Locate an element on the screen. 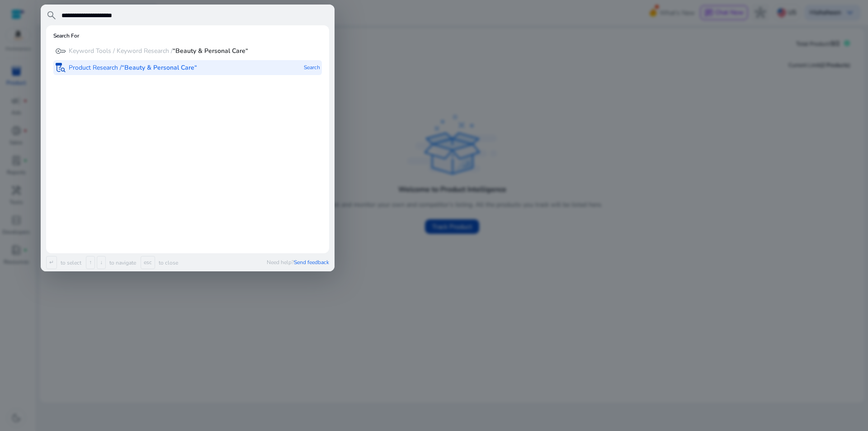  span: esc is located at coordinates (148, 262).